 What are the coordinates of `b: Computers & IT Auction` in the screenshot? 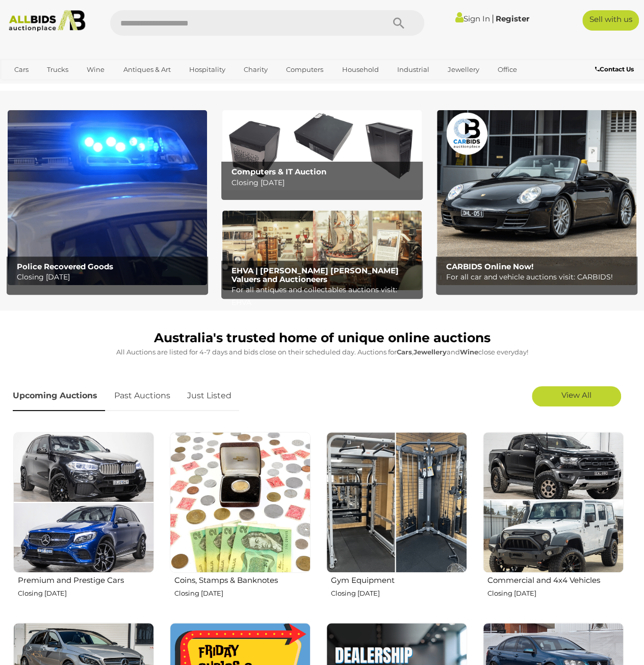 It's located at (279, 172).